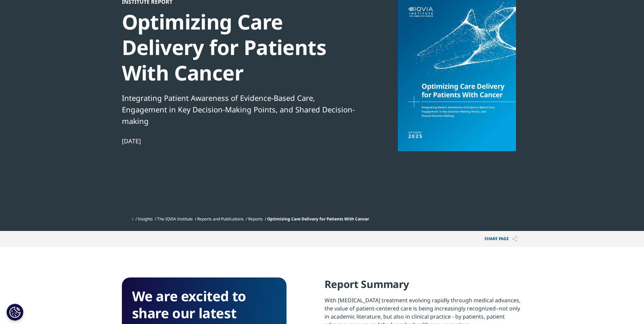 This screenshot has height=324, width=644. What do you see at coordinates (318, 219) in the screenshot?
I see `span: Optimizing Care Delivery for Patients With Cancer` at bounding box center [318, 219].